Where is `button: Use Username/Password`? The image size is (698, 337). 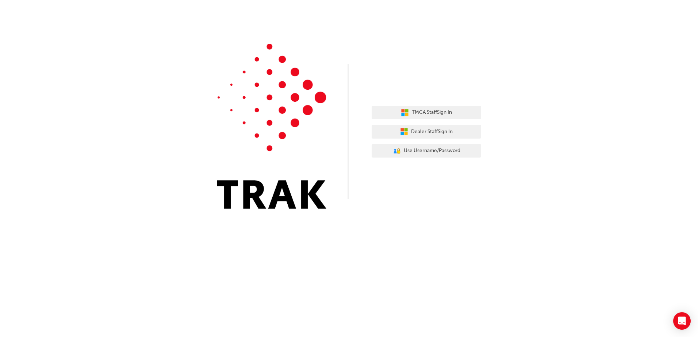
button: Use Username/Password is located at coordinates (426, 151).